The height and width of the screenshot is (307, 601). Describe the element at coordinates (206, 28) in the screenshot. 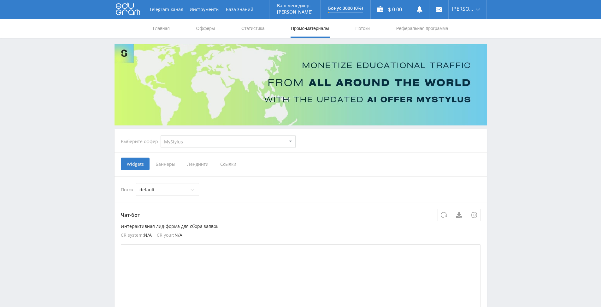

I see `a: Офферы` at that location.